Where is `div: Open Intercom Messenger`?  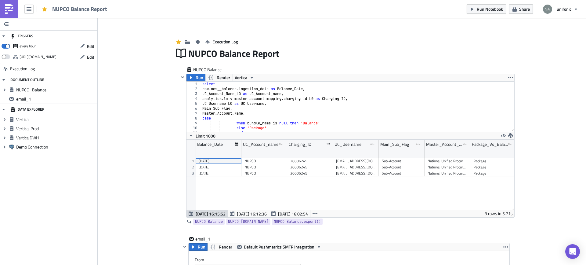 div: Open Intercom Messenger is located at coordinates (573, 251).